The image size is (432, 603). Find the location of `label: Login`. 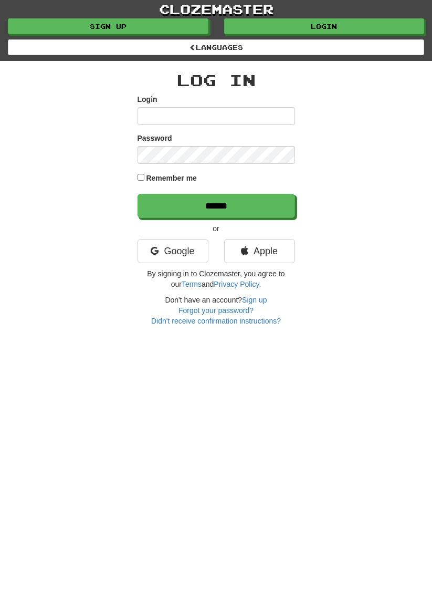

label: Login is located at coordinates (147, 99).